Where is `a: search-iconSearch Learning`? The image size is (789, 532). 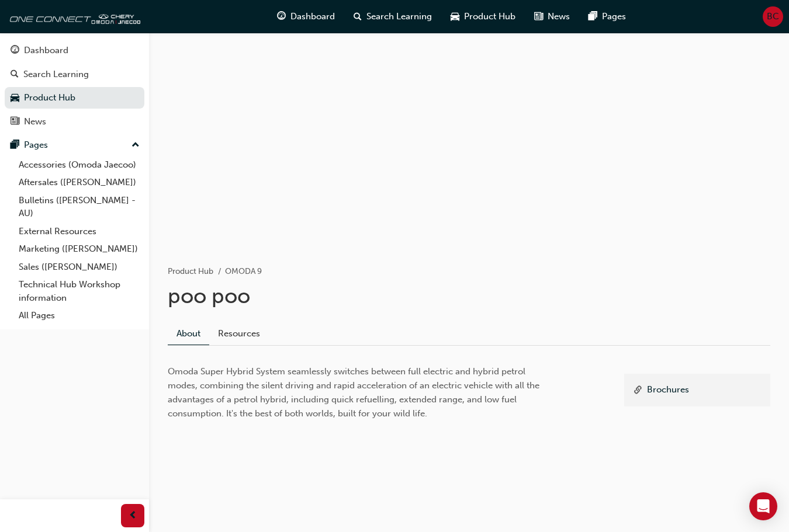 a: search-iconSearch Learning is located at coordinates (392, 17).